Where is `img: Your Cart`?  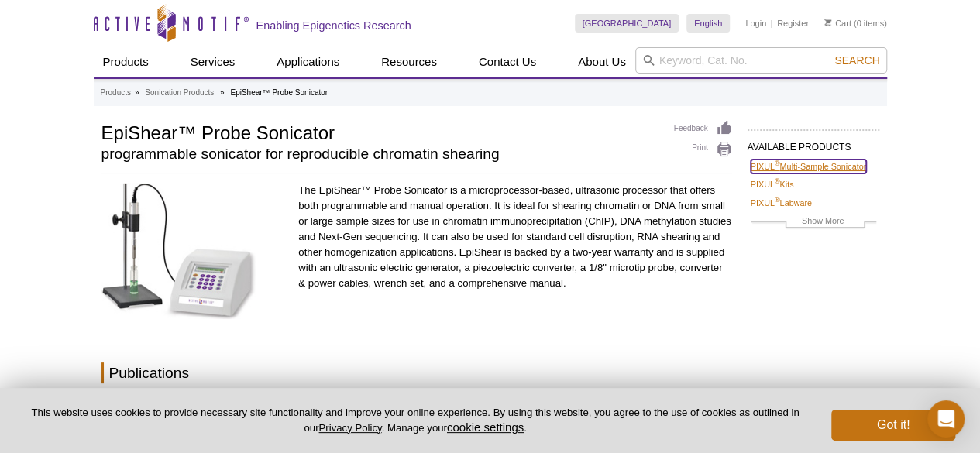
img: Your Cart is located at coordinates (827, 22).